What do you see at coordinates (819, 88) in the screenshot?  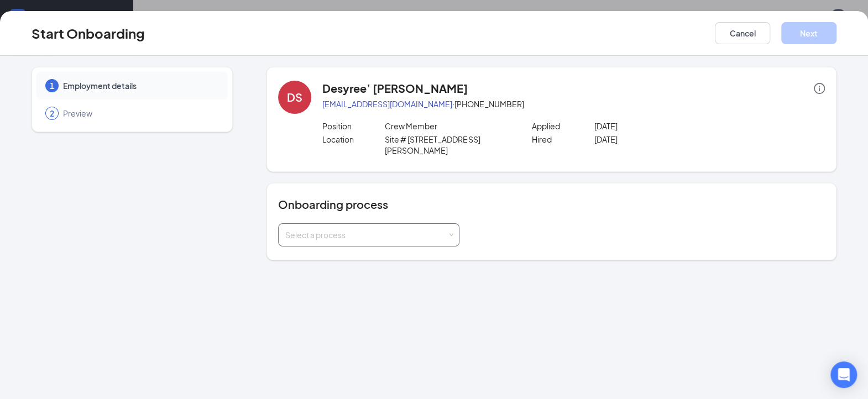 I see `span: info-circle` at bounding box center [819, 88].